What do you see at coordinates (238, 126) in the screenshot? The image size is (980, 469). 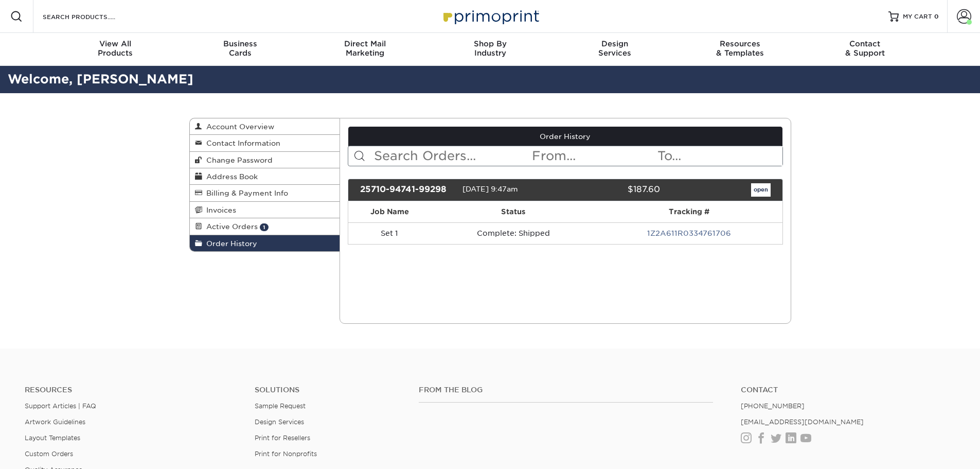 I see `span: Account Overview` at bounding box center [238, 126].